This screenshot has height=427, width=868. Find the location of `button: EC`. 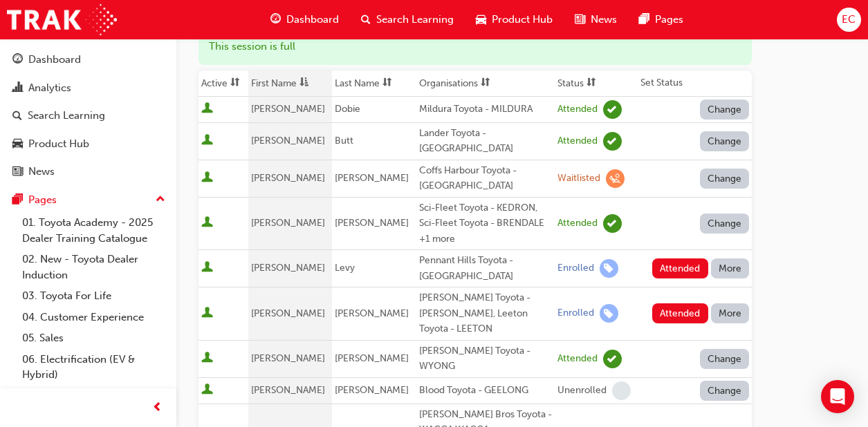

button: EC is located at coordinates (848, 19).